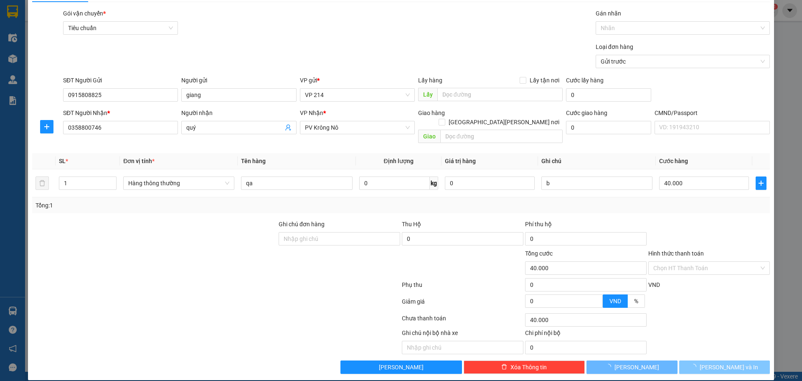  What do you see at coordinates (357, 80) in the screenshot?
I see `div: VP gửi` at bounding box center [357, 80].